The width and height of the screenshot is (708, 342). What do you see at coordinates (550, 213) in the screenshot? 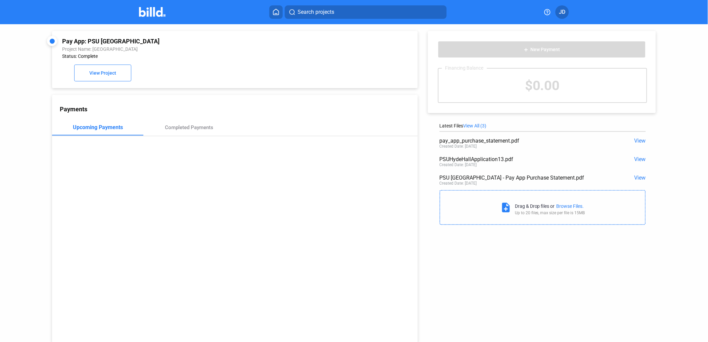
I see `div: Up to 20 files, max size per file is 15MB` at bounding box center [550, 213].